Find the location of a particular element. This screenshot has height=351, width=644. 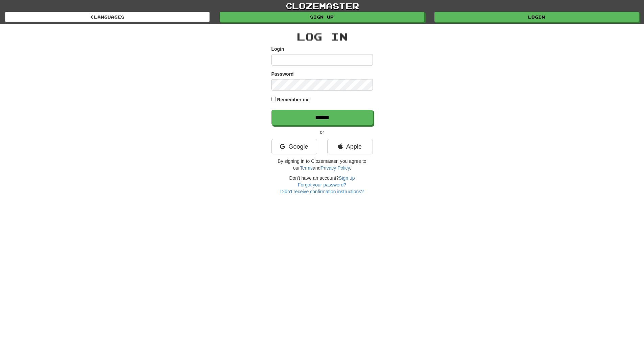

label: Login is located at coordinates (278, 49).